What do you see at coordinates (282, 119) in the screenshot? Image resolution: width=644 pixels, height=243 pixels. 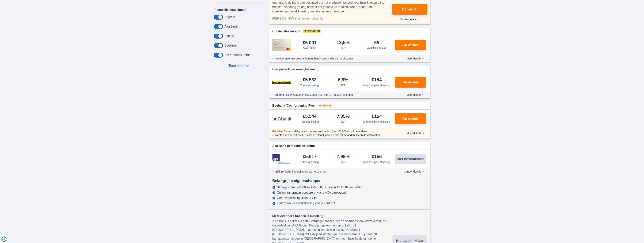 I see `img: product.pl.alt Beobank` at bounding box center [282, 119].